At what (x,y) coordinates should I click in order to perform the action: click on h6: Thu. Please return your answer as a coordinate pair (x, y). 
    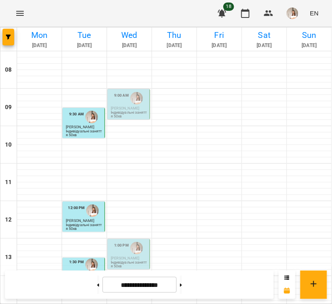
    Looking at the image, I should click on (174, 35).